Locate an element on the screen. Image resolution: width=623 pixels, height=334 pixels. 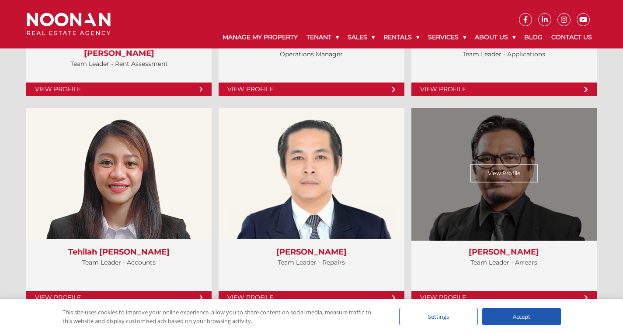
a: Services is located at coordinates (447, 37).